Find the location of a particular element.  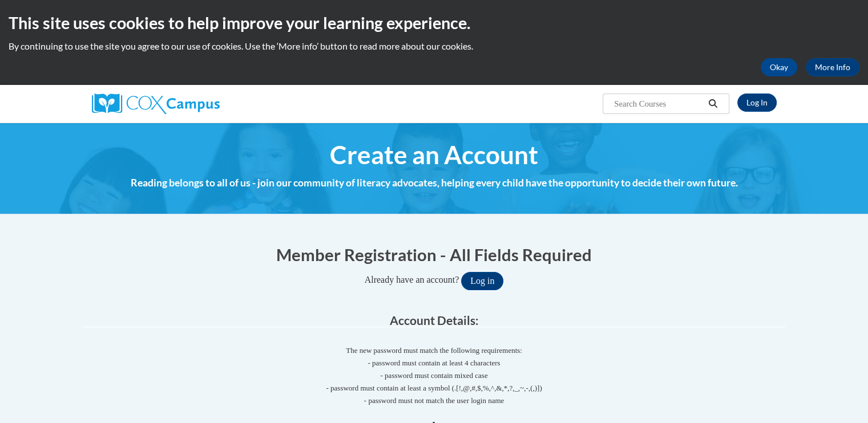

span: Account Details: is located at coordinates (434, 320).